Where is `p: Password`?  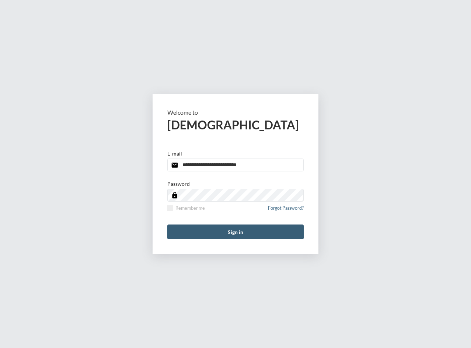
p: Password is located at coordinates (178, 183).